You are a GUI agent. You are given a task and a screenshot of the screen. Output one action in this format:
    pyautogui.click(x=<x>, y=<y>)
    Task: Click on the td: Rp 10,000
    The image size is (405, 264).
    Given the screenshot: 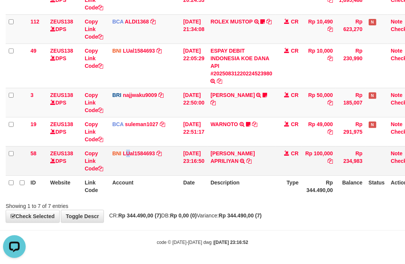 What is the action you would take?
    pyautogui.click(x=319, y=65)
    